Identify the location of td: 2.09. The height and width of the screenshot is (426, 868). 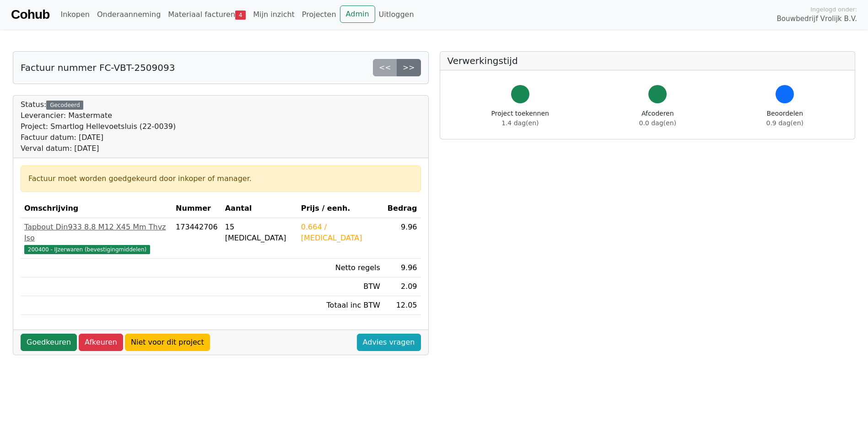
(402, 287).